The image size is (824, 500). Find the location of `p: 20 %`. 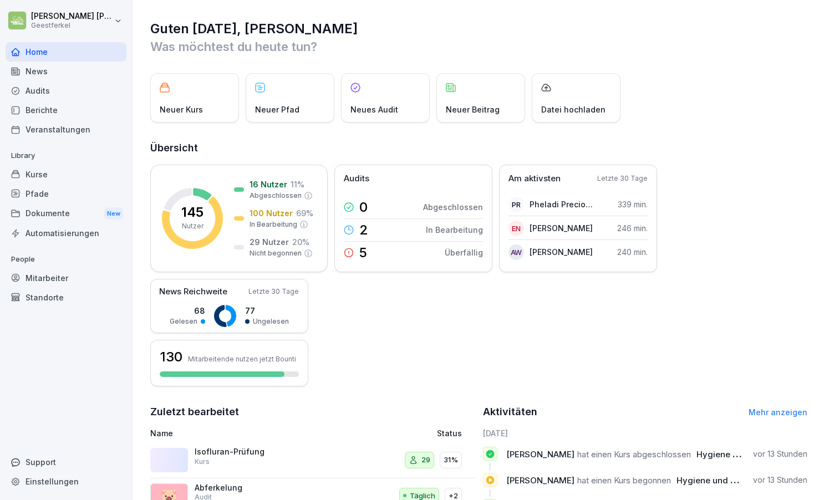

p: 20 % is located at coordinates (301, 242).